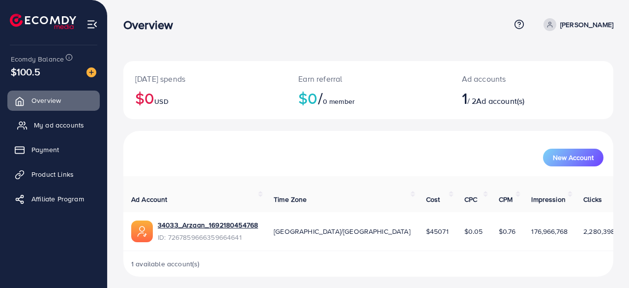  I want to click on p: Earn referral, so click(368, 79).